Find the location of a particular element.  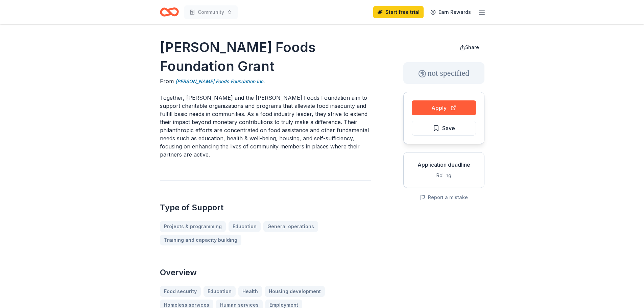

button: Community is located at coordinates (211, 12).